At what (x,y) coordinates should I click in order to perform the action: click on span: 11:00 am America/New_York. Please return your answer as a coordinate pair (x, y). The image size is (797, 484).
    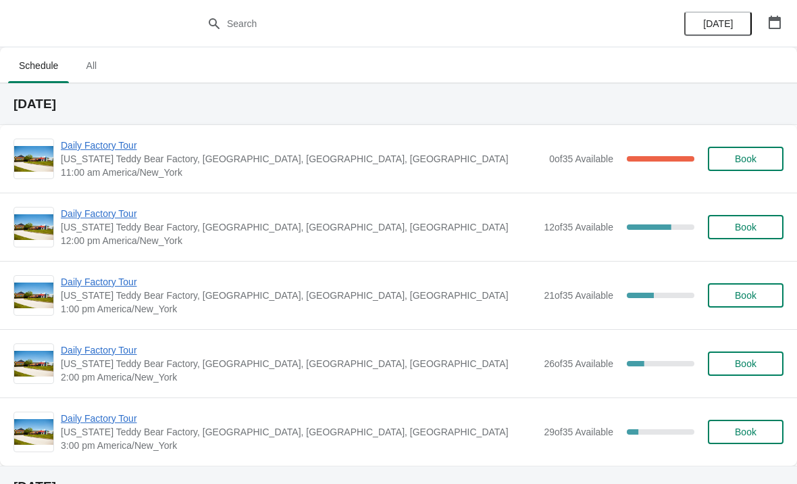
    Looking at the image, I should click on (301, 172).